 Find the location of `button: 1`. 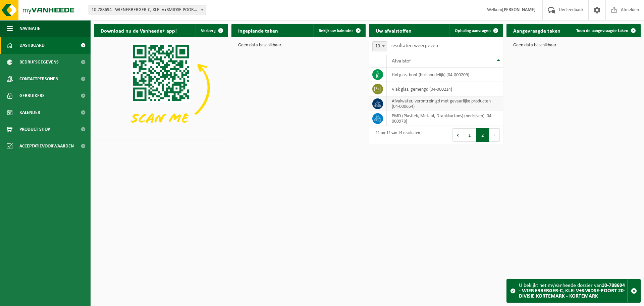

button: 1 is located at coordinates (470, 135).